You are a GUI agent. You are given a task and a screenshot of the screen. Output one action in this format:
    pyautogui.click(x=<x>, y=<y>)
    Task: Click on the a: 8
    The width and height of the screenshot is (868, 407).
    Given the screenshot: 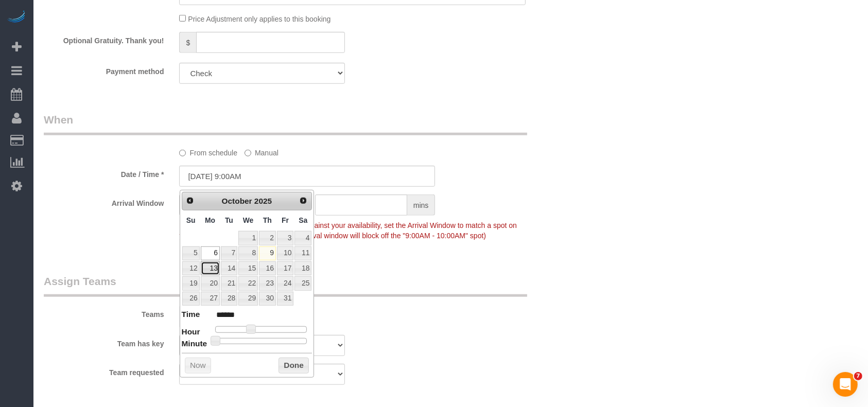 What is the action you would take?
    pyautogui.click(x=248, y=253)
    